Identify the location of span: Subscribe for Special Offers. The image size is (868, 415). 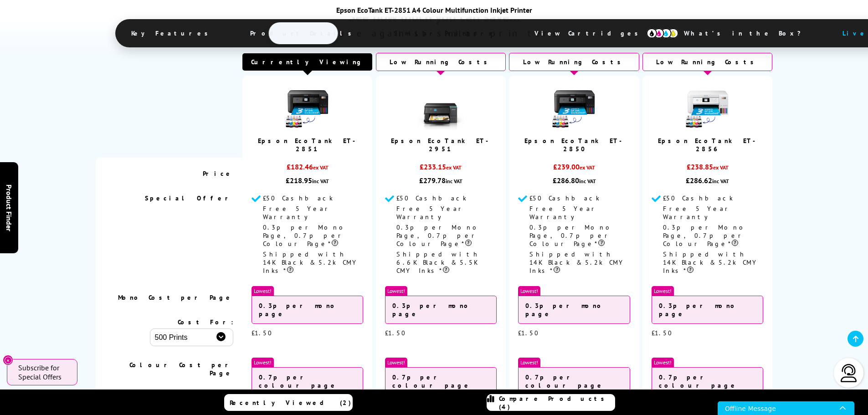
(43, 372).